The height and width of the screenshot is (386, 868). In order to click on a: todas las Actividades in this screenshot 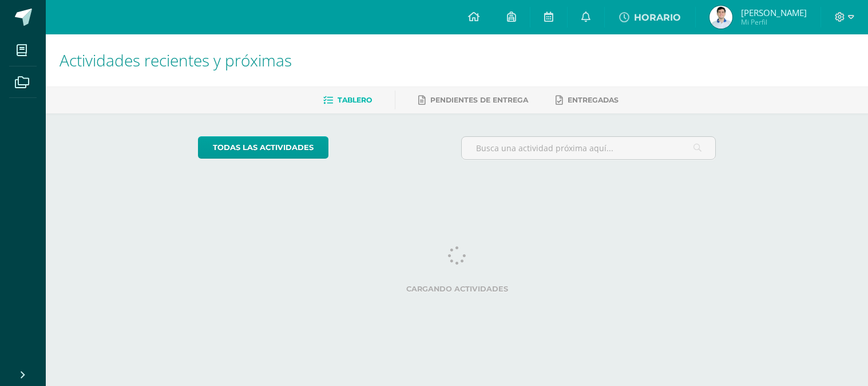, I will do `click(263, 147)`.